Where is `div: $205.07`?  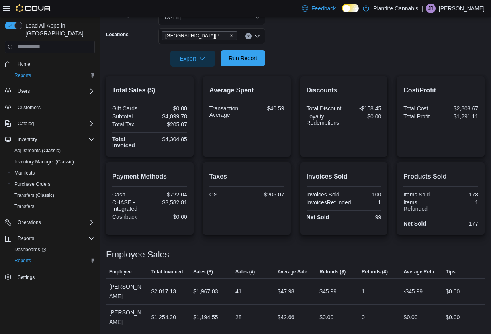
div: $205.07 is located at coordinates (169, 124).